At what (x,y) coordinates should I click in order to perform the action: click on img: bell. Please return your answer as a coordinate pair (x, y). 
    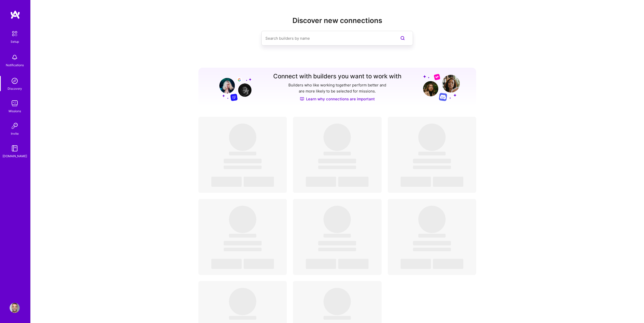
    Looking at the image, I should click on (15, 58).